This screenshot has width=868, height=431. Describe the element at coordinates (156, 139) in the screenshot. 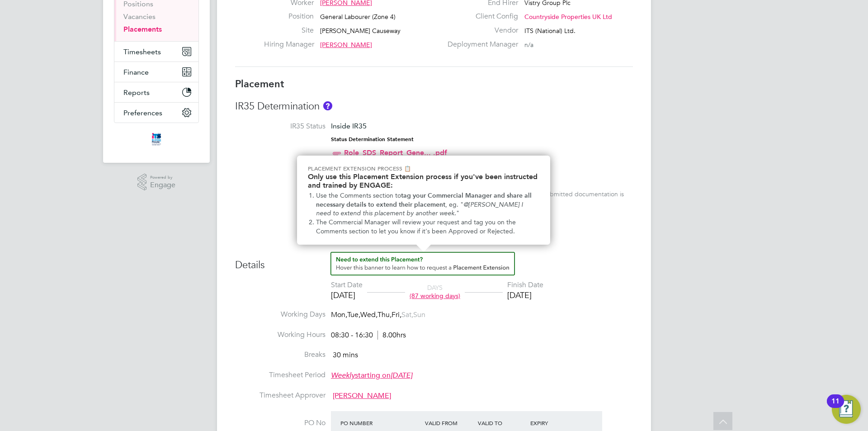

I see `a: Go to home page` at that location.